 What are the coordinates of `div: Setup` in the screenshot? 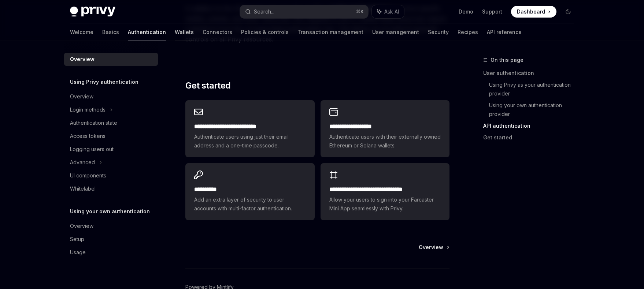 It's located at (77, 239).